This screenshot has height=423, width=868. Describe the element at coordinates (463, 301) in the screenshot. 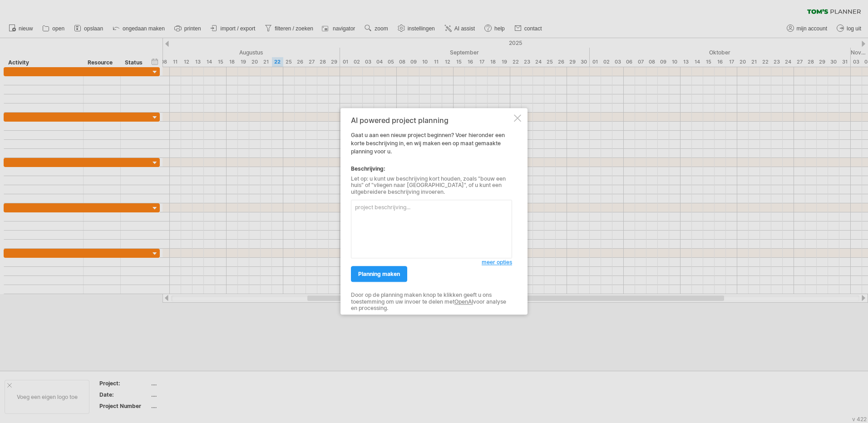

I see `a: OpenAI` at that location.